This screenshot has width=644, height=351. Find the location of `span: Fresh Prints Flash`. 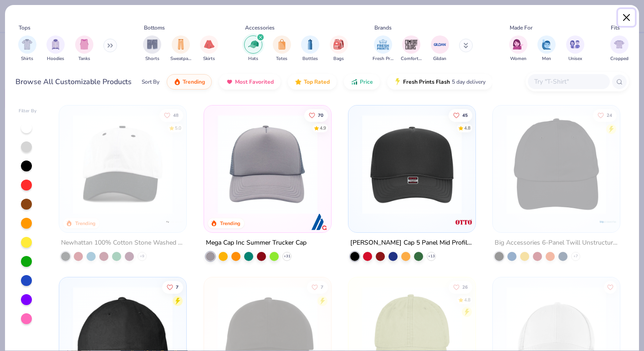

span: Fresh Prints Flash is located at coordinates (426, 82).